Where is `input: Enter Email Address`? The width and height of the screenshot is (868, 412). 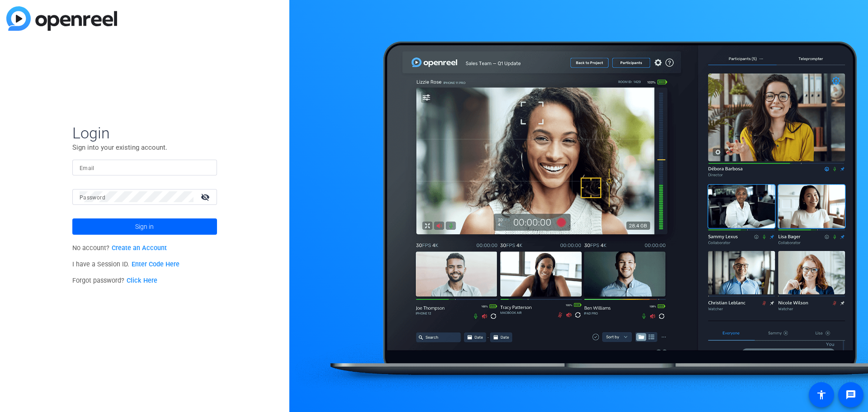
input: Enter Email Address is located at coordinates (145, 167).